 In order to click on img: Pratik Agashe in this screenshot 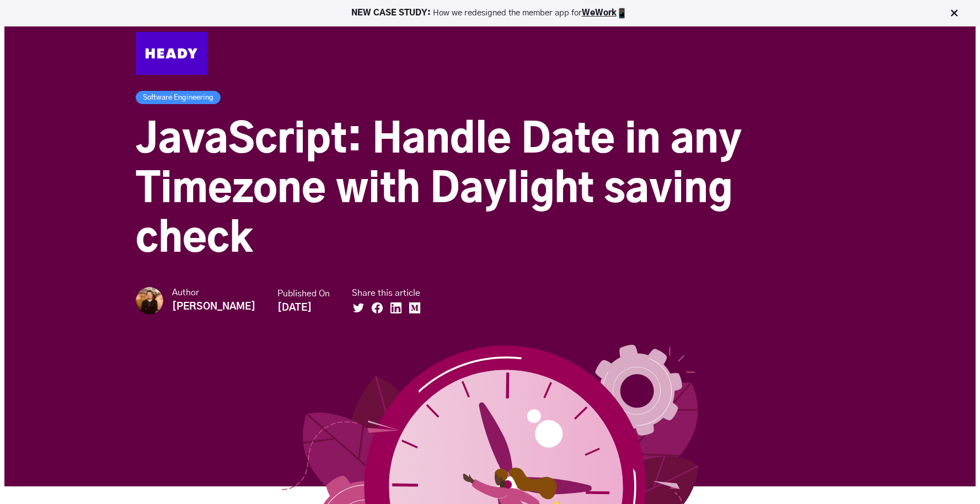, I will do `click(149, 301)`.